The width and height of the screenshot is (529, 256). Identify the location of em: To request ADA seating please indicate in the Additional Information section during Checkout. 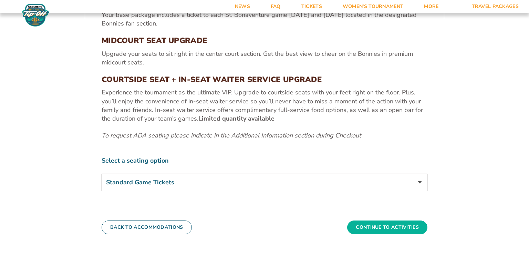
(231, 135).